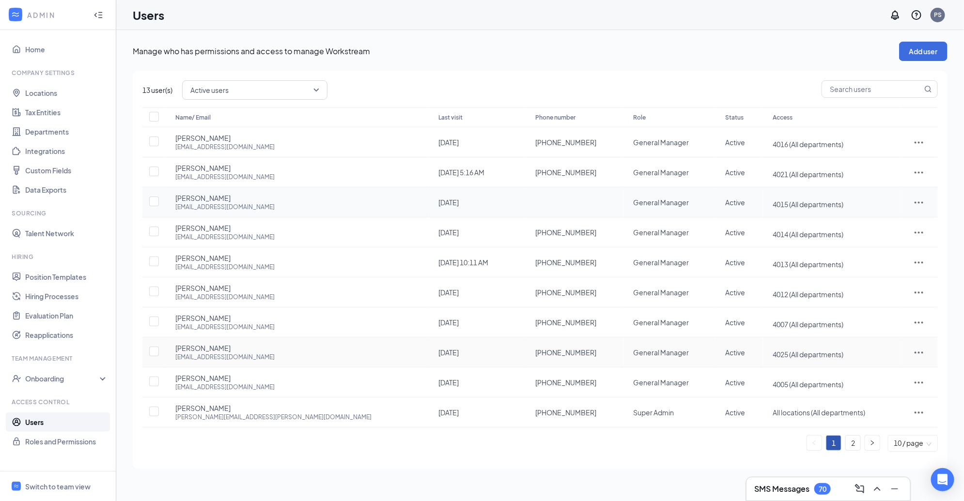  What do you see at coordinates (16, 486) in the screenshot?
I see `svg: WorkstreamLogo` at bounding box center [16, 486].